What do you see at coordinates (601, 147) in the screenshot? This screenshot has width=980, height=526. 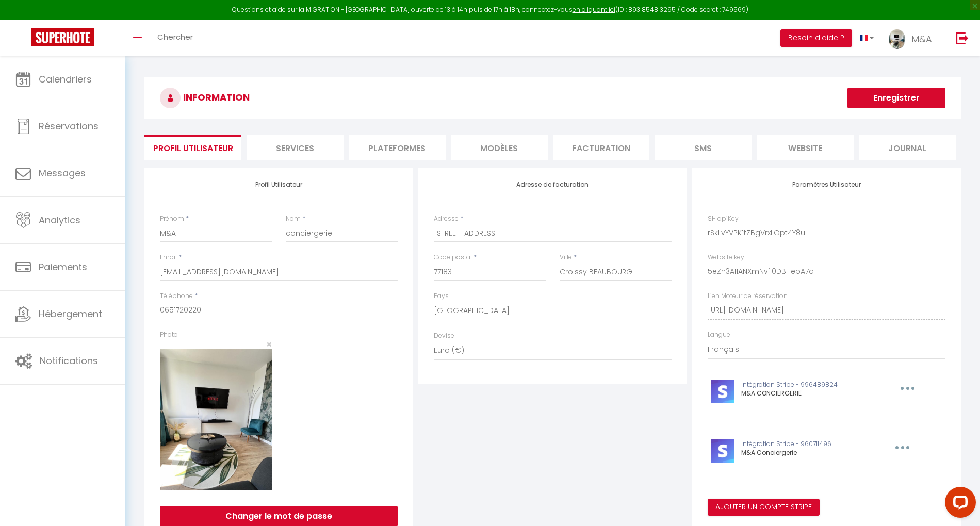 I see `li: Facturation` at bounding box center [601, 147].